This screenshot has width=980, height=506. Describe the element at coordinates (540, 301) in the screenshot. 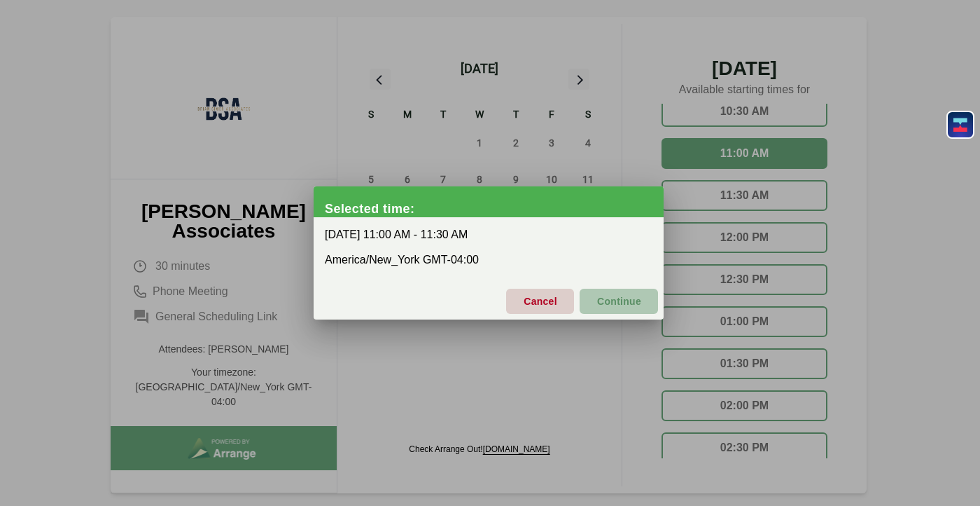

I see `span: Cancel` at that location.